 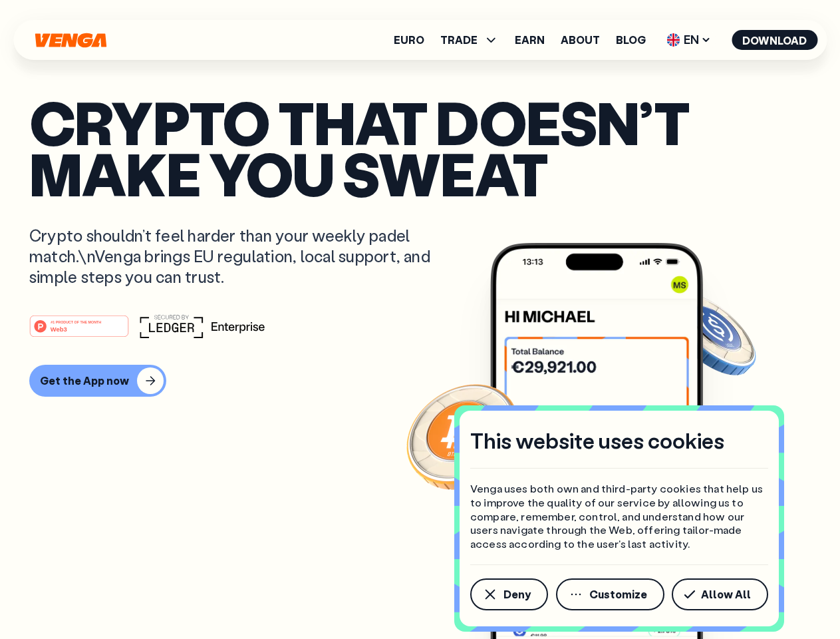 I want to click on span: Deny, so click(x=517, y=594).